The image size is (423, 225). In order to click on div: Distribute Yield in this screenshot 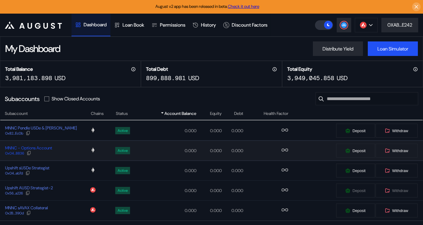, I will do `click(338, 49)`.